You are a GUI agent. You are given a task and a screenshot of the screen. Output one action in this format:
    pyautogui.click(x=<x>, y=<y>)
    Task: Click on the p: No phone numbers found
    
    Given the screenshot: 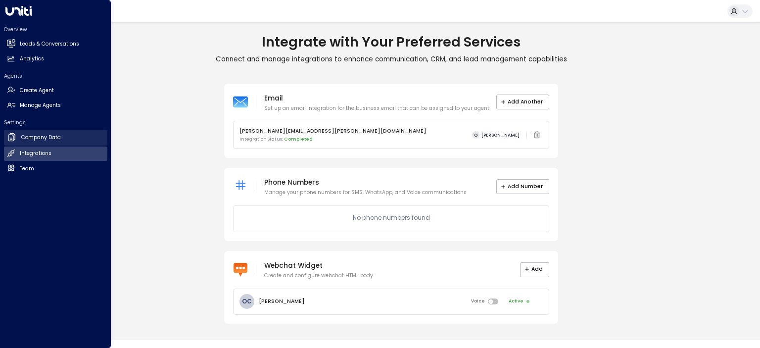 What is the action you would take?
    pyautogui.click(x=391, y=218)
    